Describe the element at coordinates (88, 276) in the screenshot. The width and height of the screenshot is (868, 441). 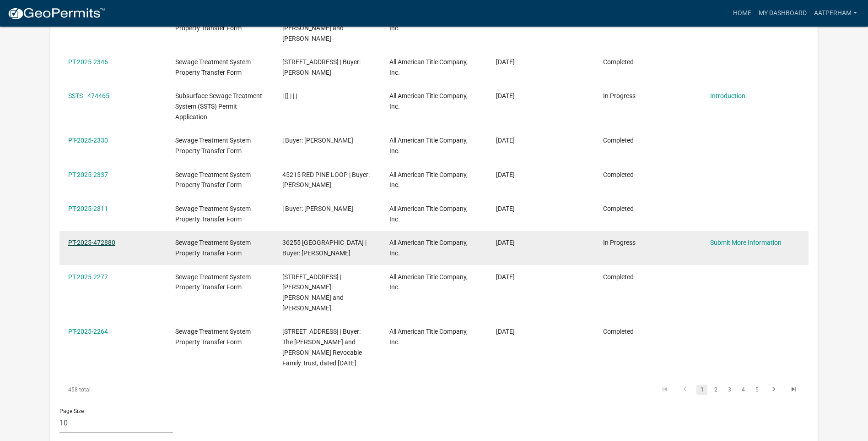
I see `a: PT-2025-2277` at that location.